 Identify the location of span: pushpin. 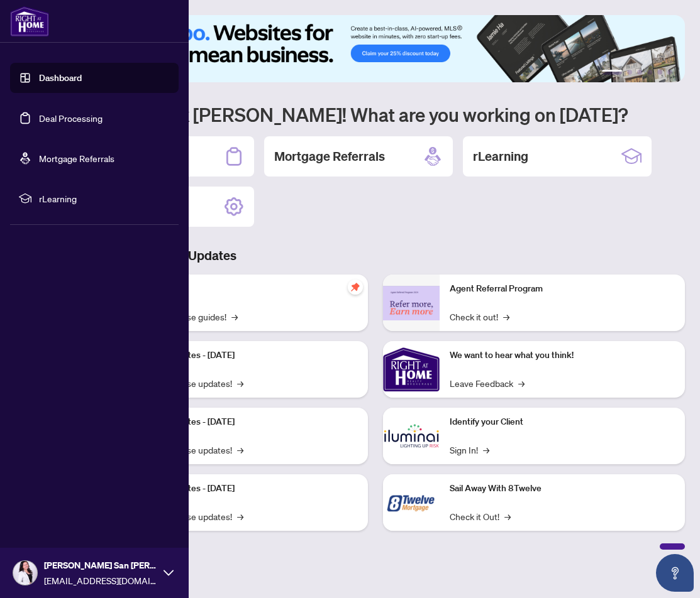
(355, 287).